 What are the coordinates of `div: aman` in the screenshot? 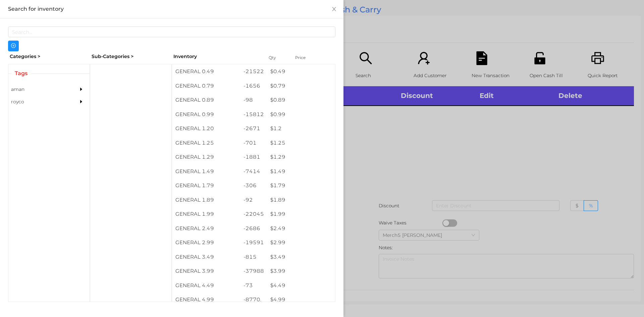 It's located at (39, 90).